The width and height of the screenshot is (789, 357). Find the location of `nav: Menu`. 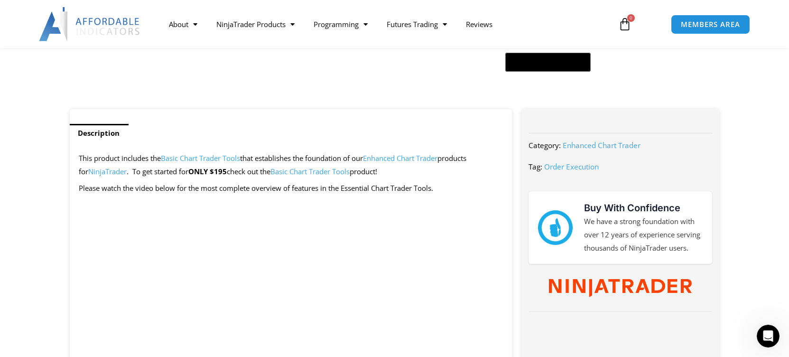

nav: Menu is located at coordinates (383, 24).